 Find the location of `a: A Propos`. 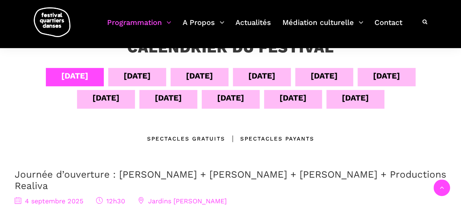

a: A Propos is located at coordinates (203, 27).